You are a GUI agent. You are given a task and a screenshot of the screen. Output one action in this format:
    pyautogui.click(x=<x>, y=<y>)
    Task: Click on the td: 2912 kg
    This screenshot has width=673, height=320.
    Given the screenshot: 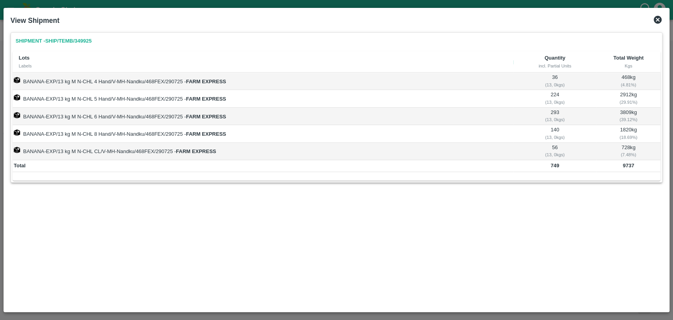 What is the action you would take?
    pyautogui.click(x=628, y=99)
    